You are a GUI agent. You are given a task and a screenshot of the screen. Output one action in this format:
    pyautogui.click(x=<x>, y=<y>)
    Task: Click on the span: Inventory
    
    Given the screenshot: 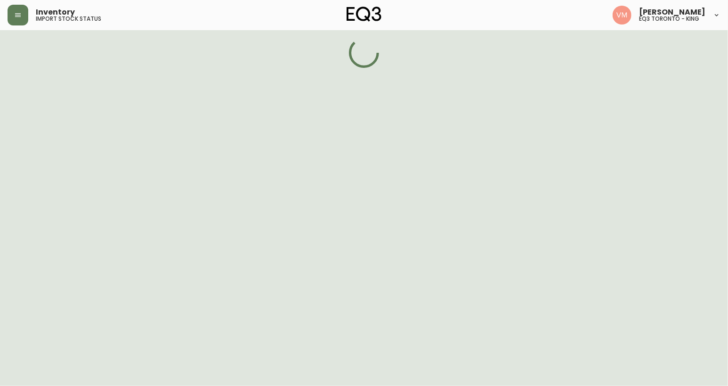 What is the action you would take?
    pyautogui.click(x=55, y=12)
    